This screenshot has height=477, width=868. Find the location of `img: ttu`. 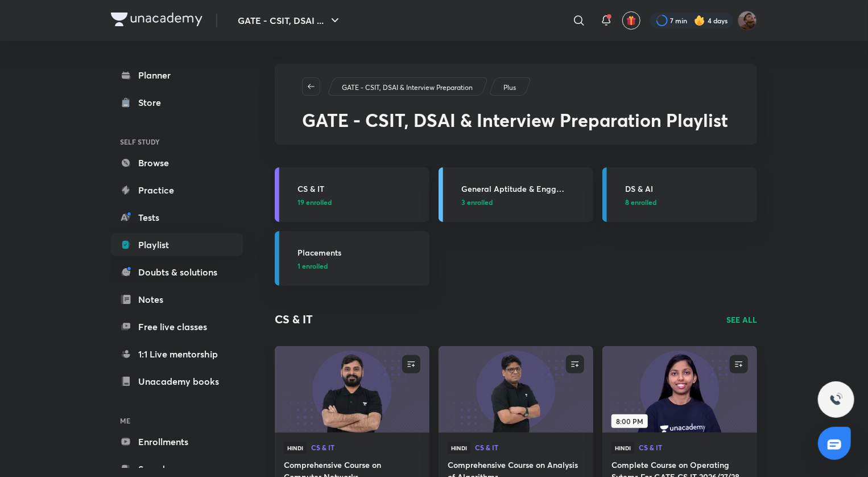

img: ttu is located at coordinates (836, 400).